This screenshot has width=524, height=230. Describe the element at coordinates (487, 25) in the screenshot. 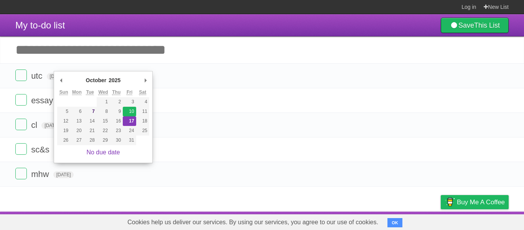

I see `b: This List` at that location.